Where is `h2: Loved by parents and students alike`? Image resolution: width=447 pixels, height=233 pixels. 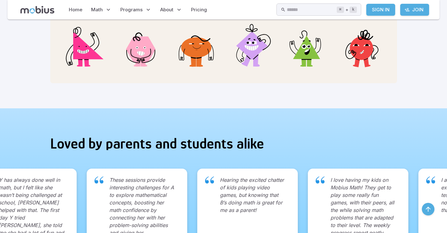
h2: Loved by parents and students alike is located at coordinates (223, 143).